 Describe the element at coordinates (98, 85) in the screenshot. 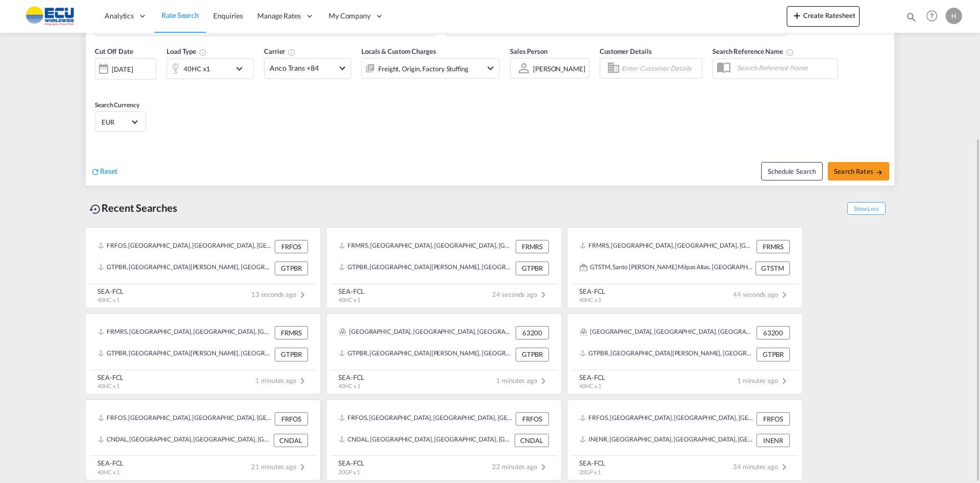

I see `md-datepicker: Select` at that location.